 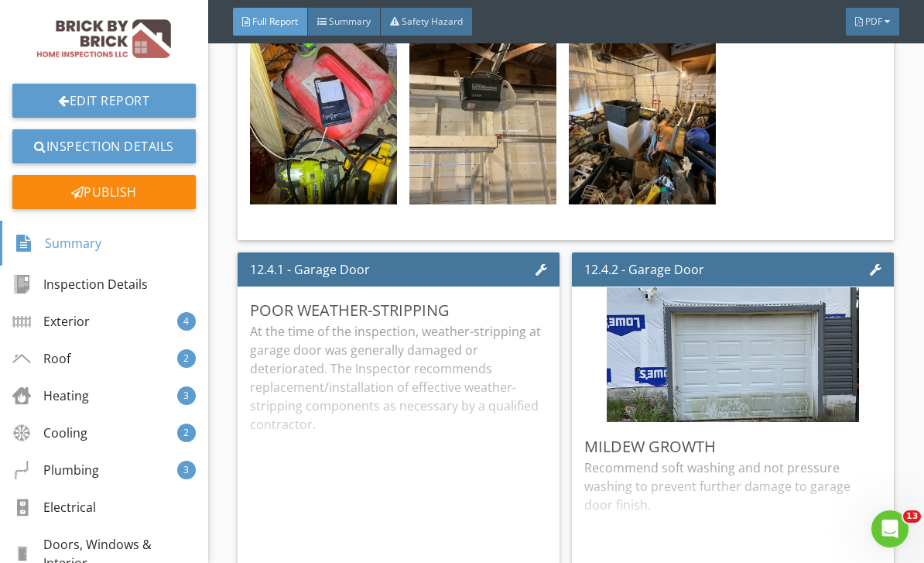 What do you see at coordinates (104, 101) in the screenshot?
I see `a: Edit Report` at bounding box center [104, 101].